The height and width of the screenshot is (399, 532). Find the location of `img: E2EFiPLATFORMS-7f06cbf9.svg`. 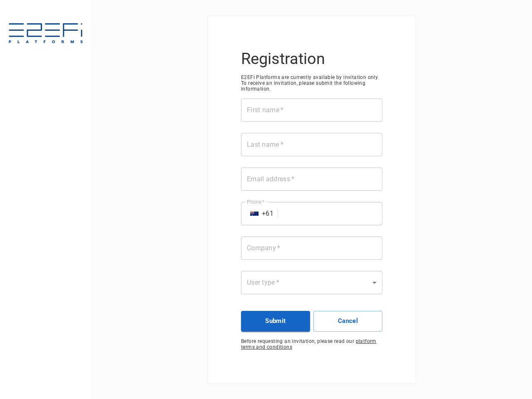

img: E2EFiPLATFORMS-7f06cbf9.svg is located at coordinates (45, 34).